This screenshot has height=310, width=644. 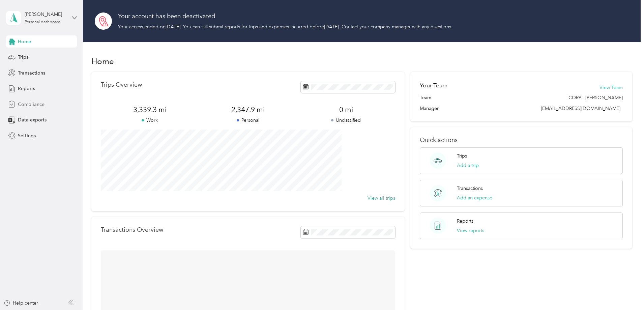 I want to click on span: Team, so click(x=426, y=97).